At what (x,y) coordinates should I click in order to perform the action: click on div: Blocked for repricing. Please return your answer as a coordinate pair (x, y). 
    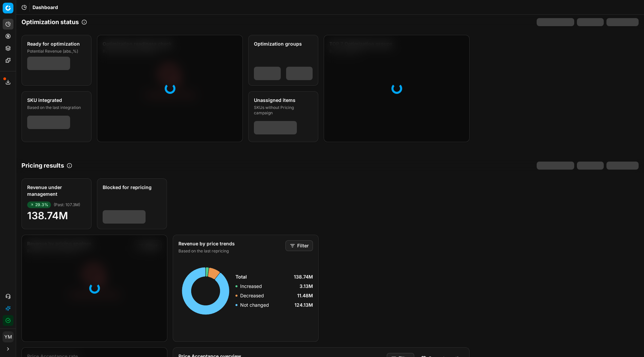
    Looking at the image, I should click on (131, 187).